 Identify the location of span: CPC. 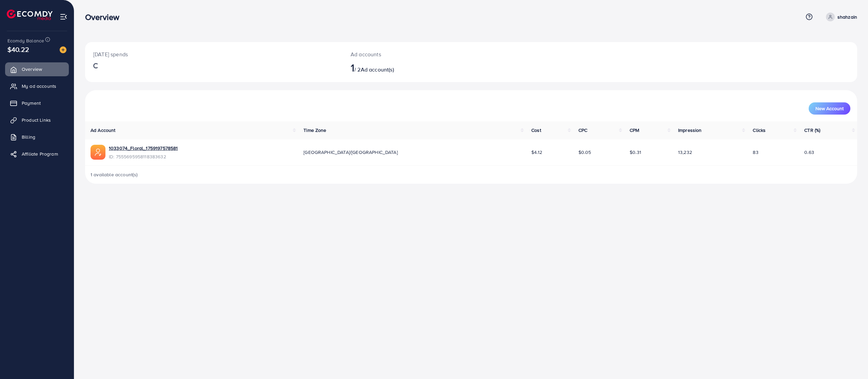
(583, 130).